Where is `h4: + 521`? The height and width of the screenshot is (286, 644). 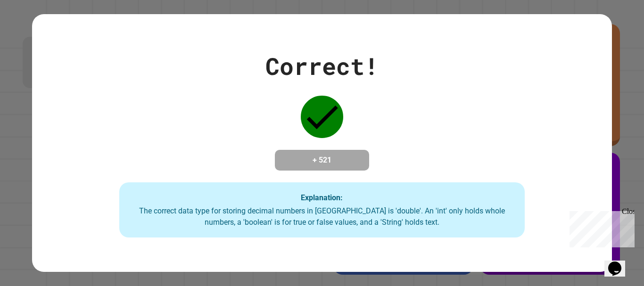 h4: + 521 is located at coordinates (322, 160).